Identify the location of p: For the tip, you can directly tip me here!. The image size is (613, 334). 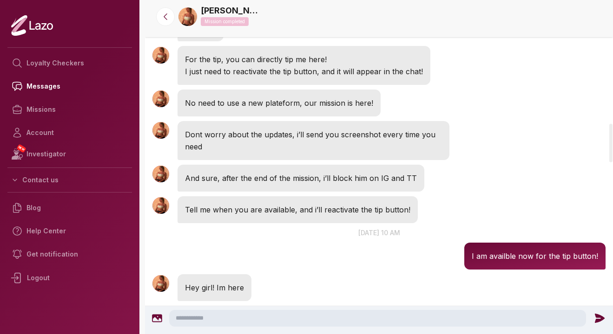
(304, 59).